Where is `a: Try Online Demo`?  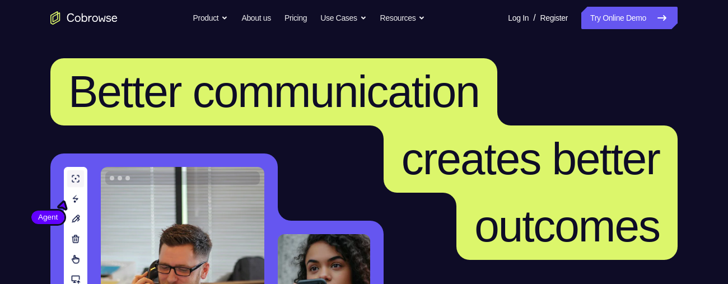
a: Try Online Demo is located at coordinates (630, 18).